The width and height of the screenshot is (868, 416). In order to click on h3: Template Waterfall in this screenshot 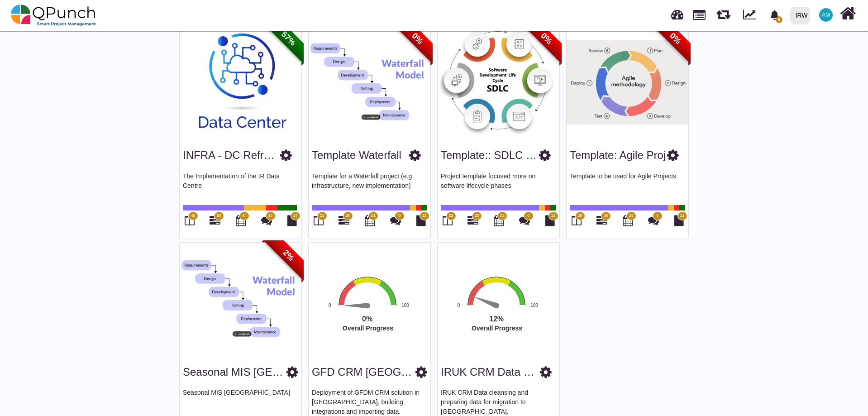, I will do `click(357, 155)`.